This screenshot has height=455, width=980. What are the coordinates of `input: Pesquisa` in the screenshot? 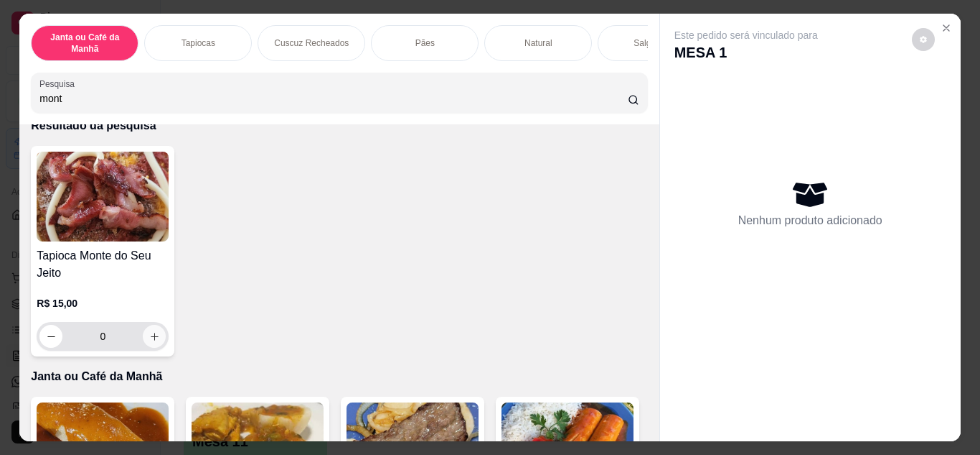 It's located at (333, 99).